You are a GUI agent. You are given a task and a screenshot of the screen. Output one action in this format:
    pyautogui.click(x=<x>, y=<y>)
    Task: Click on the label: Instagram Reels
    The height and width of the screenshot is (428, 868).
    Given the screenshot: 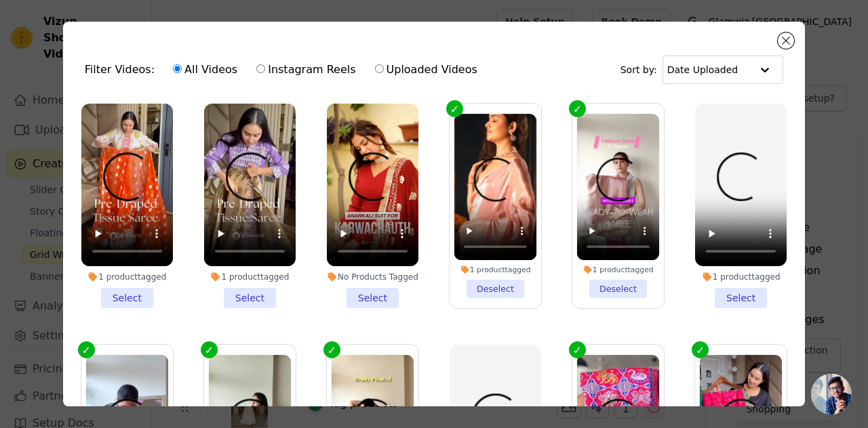 What is the action you would take?
    pyautogui.click(x=306, y=70)
    